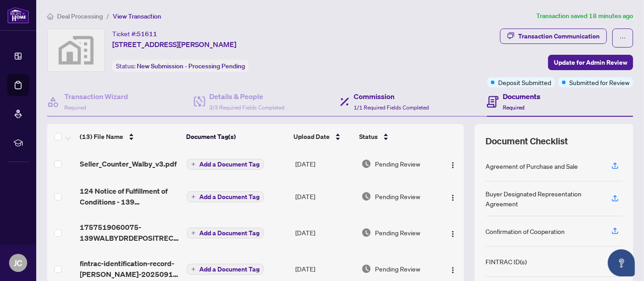 The width and height of the screenshot is (644, 281). What do you see at coordinates (76, 50) in the screenshot?
I see `img: svg%3e` at bounding box center [76, 50].